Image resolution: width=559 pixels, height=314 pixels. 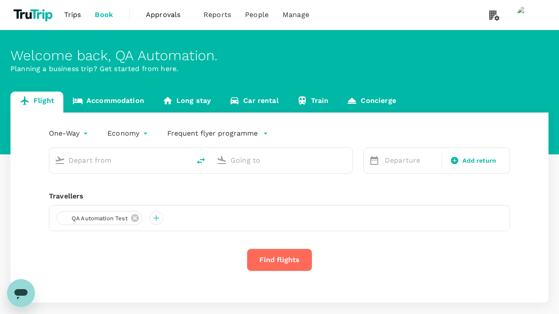 What do you see at coordinates (280, 55) in the screenshot?
I see `div: Welcome back , QA Automation .` at bounding box center [280, 55].